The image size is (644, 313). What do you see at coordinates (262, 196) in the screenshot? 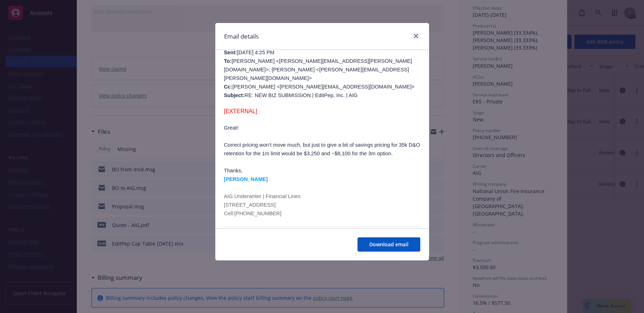
I see `span: AIG Underwriter | Financial Lines` at bounding box center [262, 196].